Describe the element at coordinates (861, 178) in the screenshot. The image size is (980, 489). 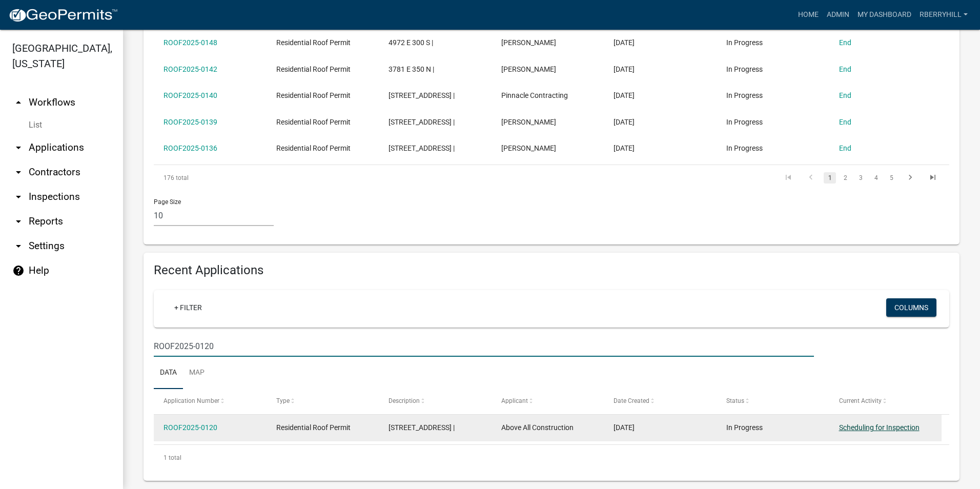
I see `li: page 3` at that location.